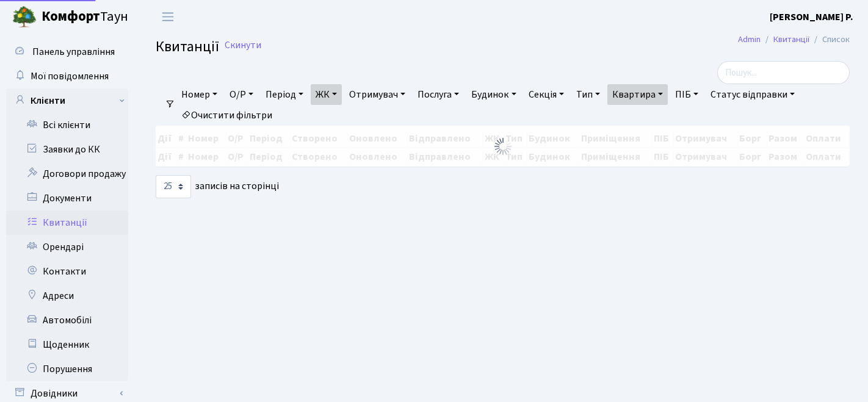 This screenshot has width=868, height=402. I want to click on a: Документи, so click(67, 198).